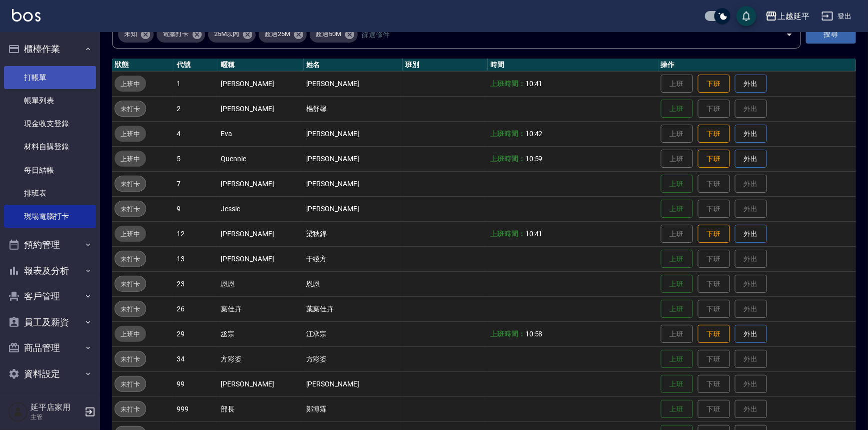 The width and height of the screenshot is (868, 430). What do you see at coordinates (50, 170) in the screenshot?
I see `a: 每日結帳` at bounding box center [50, 170].